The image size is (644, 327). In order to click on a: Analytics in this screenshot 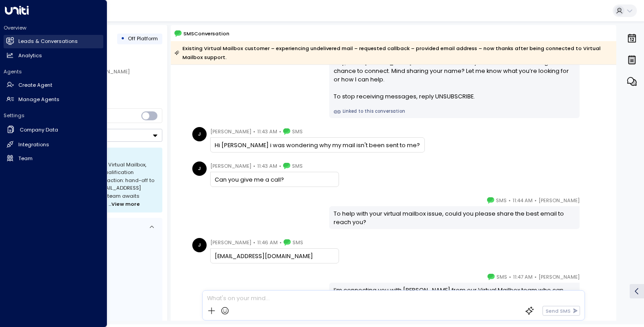, I will do `click(53, 56)`.